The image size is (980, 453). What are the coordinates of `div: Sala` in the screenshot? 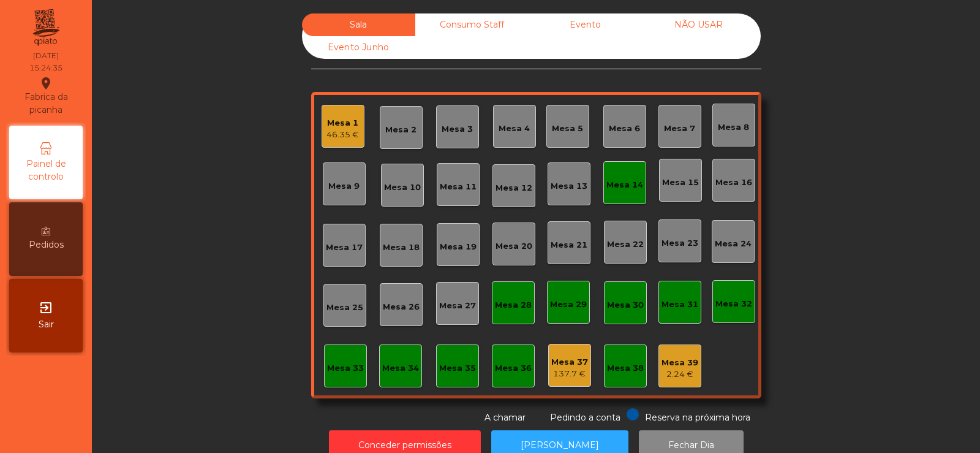 It's located at (358, 24).